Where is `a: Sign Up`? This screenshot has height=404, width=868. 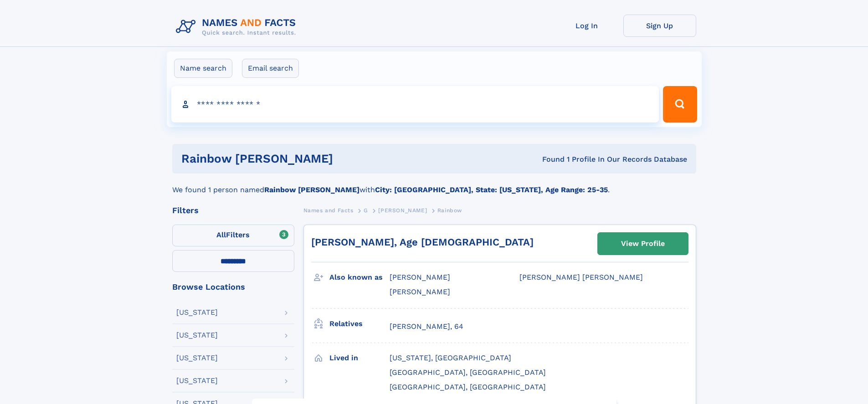
a: Sign Up is located at coordinates (660, 26).